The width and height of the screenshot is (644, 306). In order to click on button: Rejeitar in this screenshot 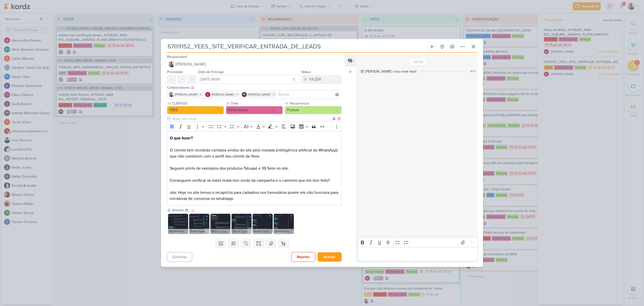, I will do `click(303, 257)`.